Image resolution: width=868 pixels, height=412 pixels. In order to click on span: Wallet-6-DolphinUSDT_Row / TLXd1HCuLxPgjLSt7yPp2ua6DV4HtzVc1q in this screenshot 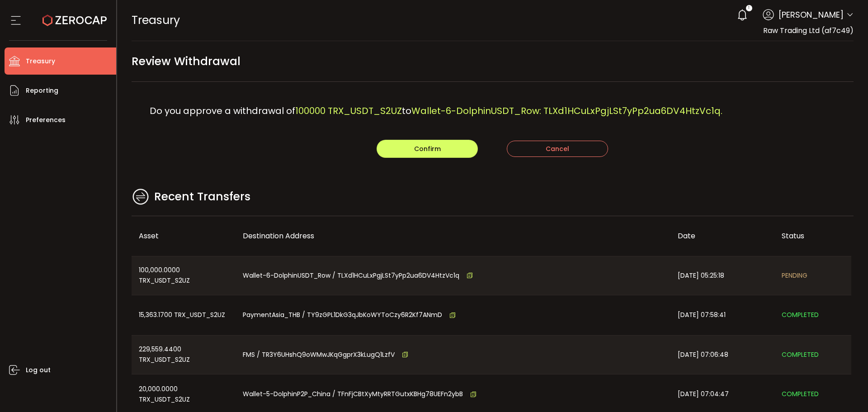, I will do `click(350, 275)`.